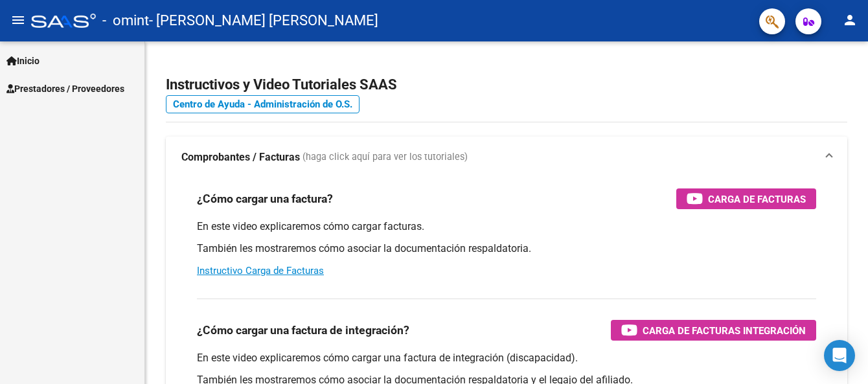 This screenshot has height=384, width=868. Describe the element at coordinates (23, 61) in the screenshot. I see `span: Inicio` at that location.